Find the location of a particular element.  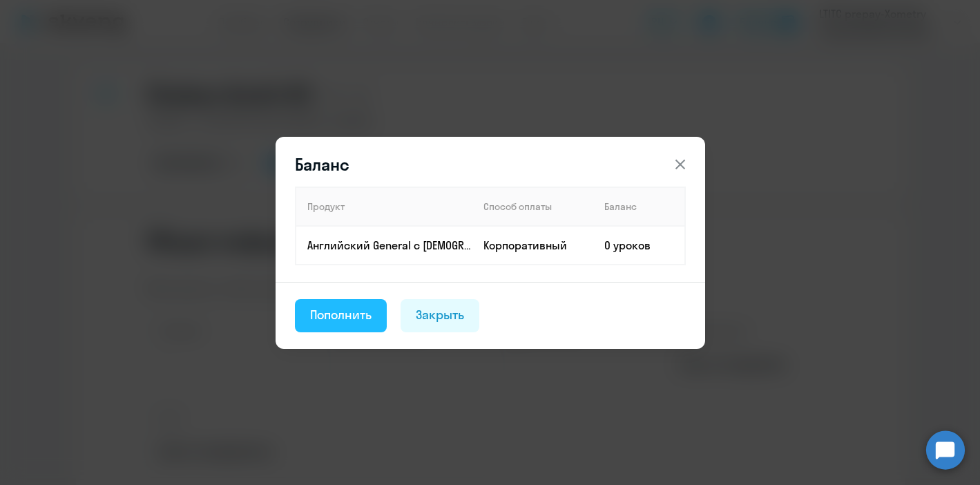

div: Пополнить is located at coordinates (341, 315).